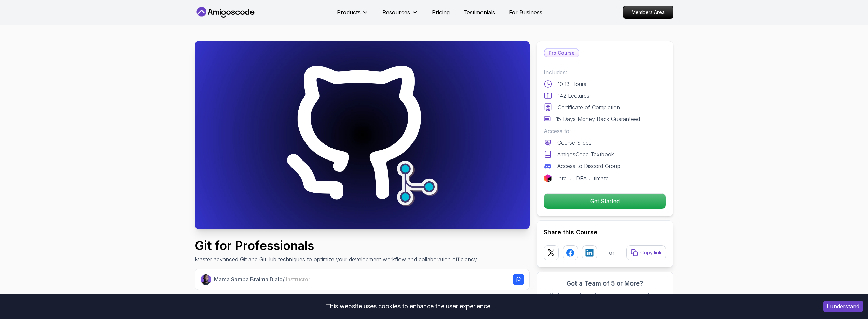 The height and width of the screenshot is (319, 868). What do you see at coordinates (605, 283) in the screenshot?
I see `h3: Got a Team of 5 or More?` at bounding box center [605, 283].